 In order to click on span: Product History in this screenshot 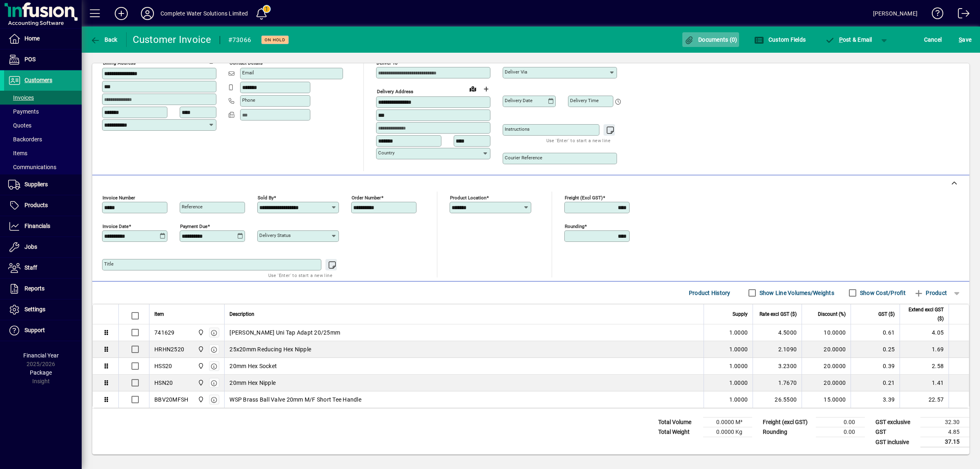, I will do `click(710, 293)`.